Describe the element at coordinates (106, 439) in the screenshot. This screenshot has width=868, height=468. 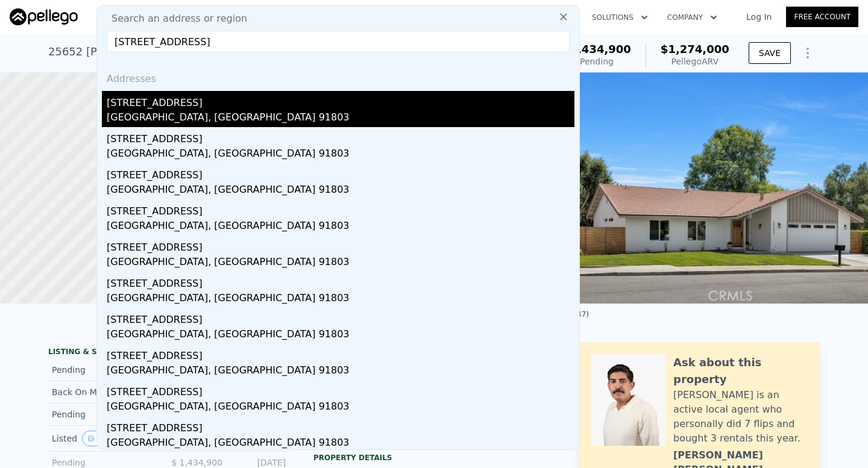
I see `div: Listed` at that location.